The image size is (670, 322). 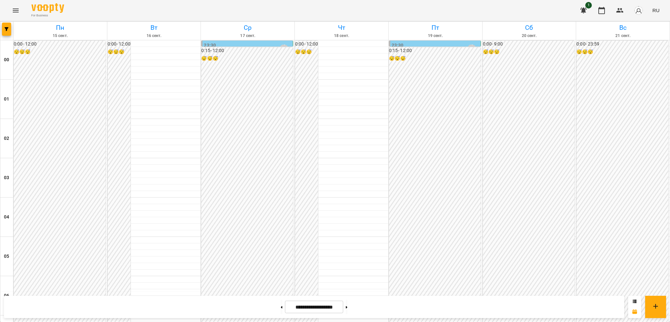 I want to click on span: For Business, so click(x=48, y=15).